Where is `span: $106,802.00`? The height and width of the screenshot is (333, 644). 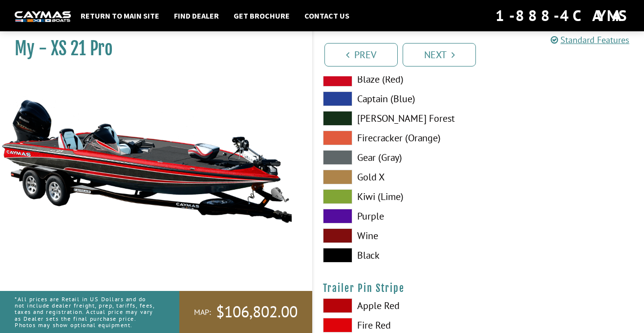 span: $106,802.00 is located at coordinates (256, 312).